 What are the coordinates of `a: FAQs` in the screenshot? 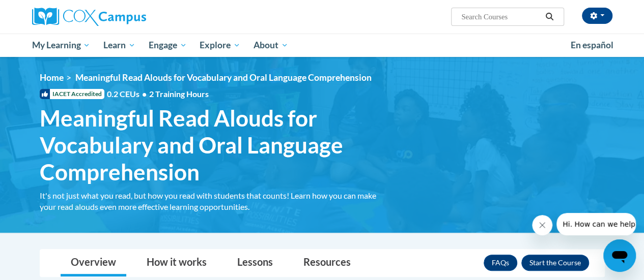 It's located at (500, 263).